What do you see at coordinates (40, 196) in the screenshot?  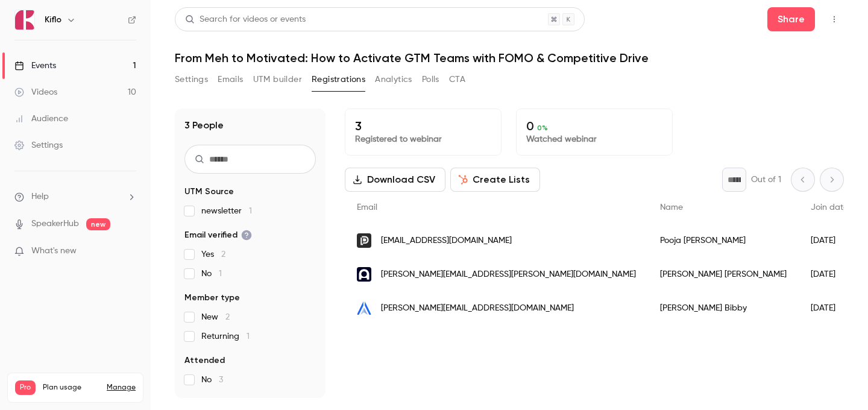 I see `span: Help` at bounding box center [40, 196].